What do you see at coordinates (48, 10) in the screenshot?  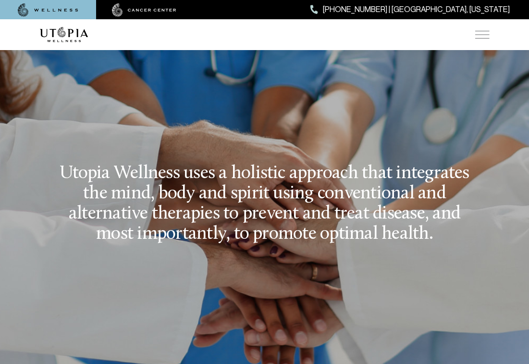 I see `img: wellness` at bounding box center [48, 10].